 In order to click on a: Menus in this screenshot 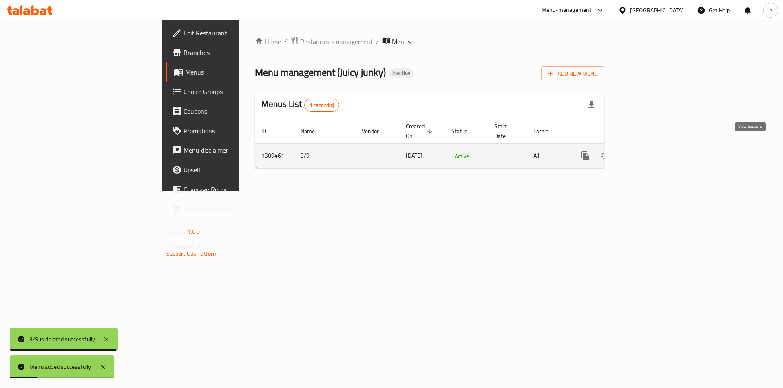, I will do `click(229, 72)`.